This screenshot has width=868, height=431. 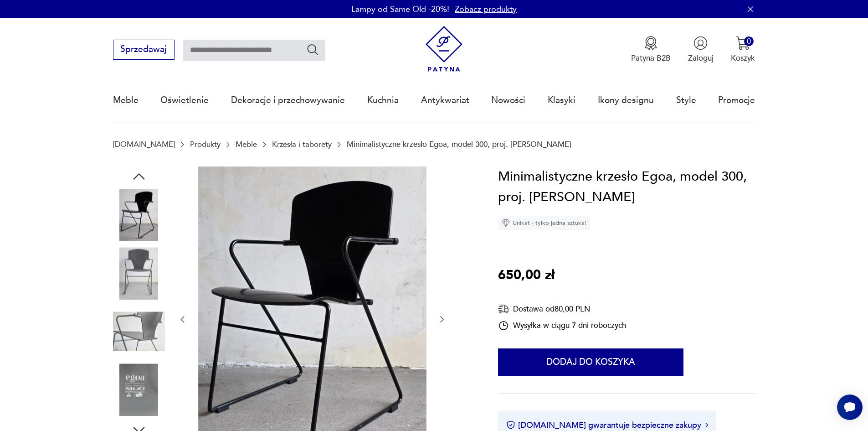 What do you see at coordinates (445, 100) in the screenshot?
I see `a: Antykwariat` at bounding box center [445, 100].